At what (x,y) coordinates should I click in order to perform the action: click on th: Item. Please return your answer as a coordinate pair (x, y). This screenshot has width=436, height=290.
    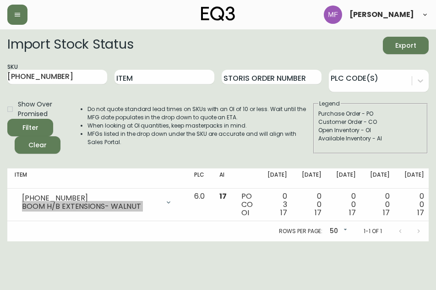
    Looking at the image, I should click on (97, 178).